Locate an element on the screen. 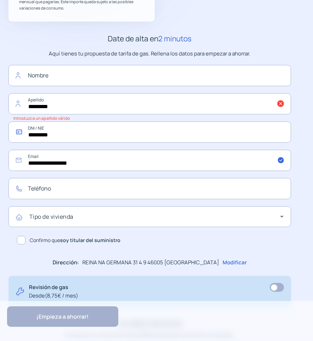 This screenshot has height=341, width=313. p: Modificar is located at coordinates (234, 262).